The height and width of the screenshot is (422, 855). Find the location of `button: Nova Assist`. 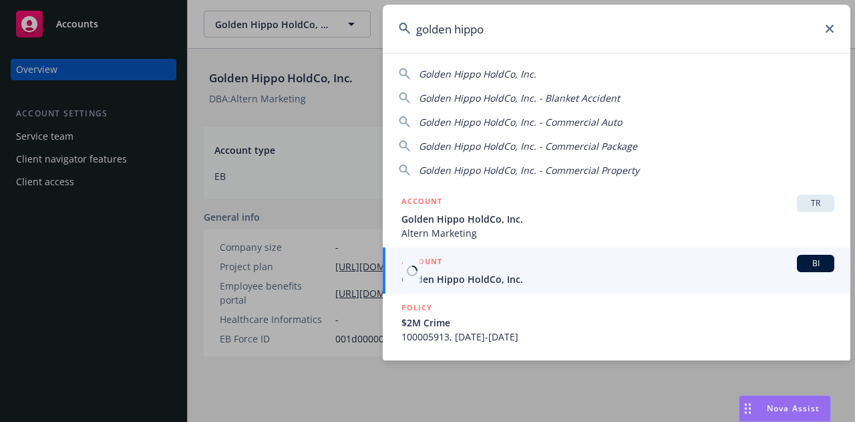

button: Nova Assist is located at coordinates (785, 408).